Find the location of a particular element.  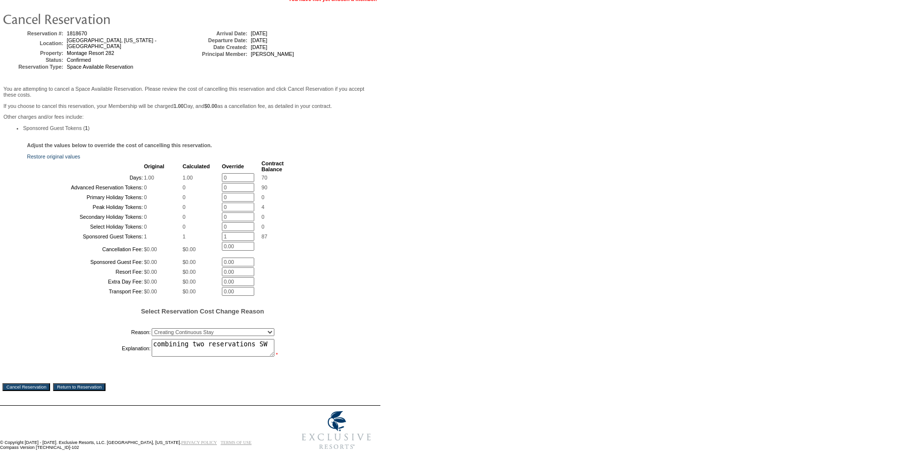

a: PRIVACY POLICY is located at coordinates (199, 443).